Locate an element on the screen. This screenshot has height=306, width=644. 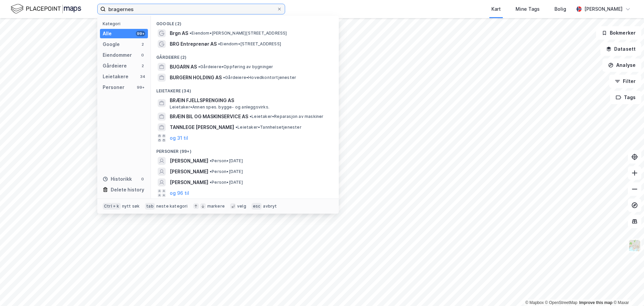
div: Historikk is located at coordinates (117, 179).